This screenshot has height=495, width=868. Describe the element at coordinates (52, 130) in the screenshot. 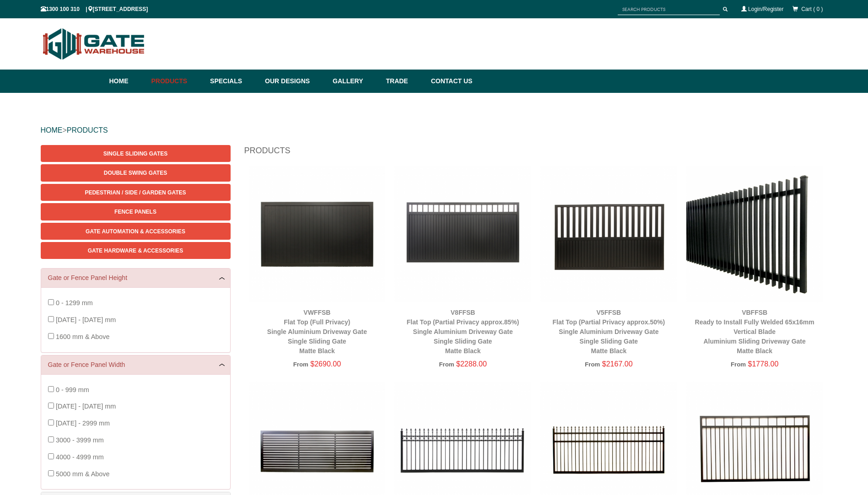

I see `a: HOME` at that location.